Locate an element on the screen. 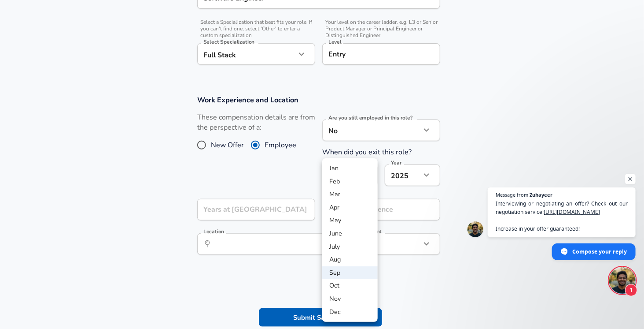  span: 1 is located at coordinates (631, 290).